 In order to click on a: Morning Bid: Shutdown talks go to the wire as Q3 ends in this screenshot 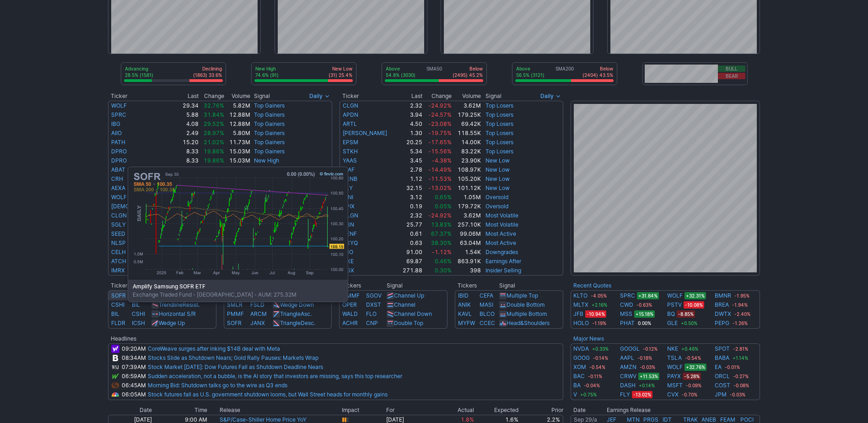, I will do `click(217, 385)`.